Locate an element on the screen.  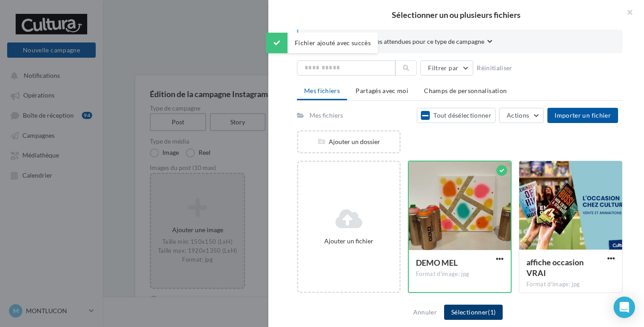
span: Partagés avec moi is located at coordinates (382, 90).